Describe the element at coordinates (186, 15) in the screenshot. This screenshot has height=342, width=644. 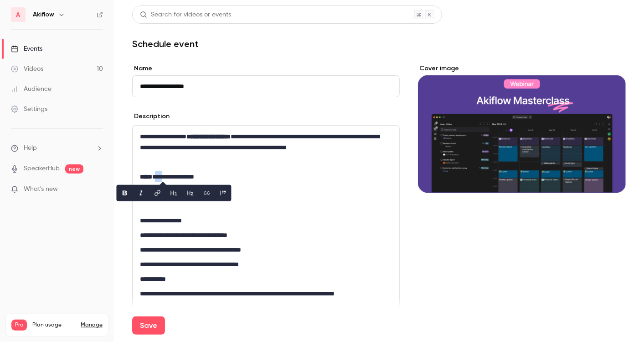
I see `div: Search for videos or events` at that location.